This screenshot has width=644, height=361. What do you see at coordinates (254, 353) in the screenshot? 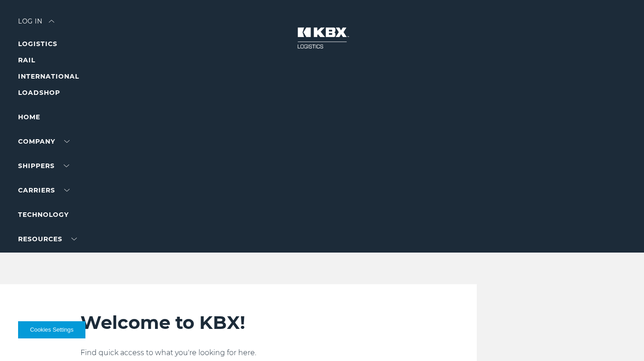
I see `p: Find quick access to what you're looking for here.` at bounding box center [254, 353].